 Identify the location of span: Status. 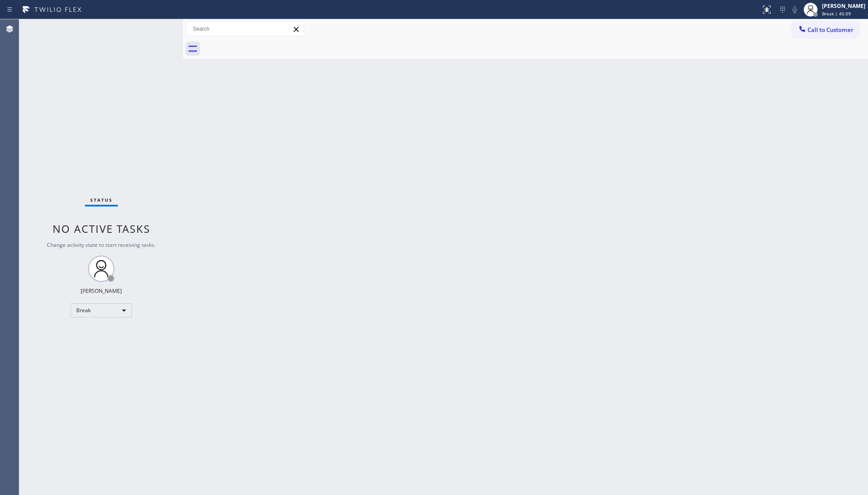
(101, 200).